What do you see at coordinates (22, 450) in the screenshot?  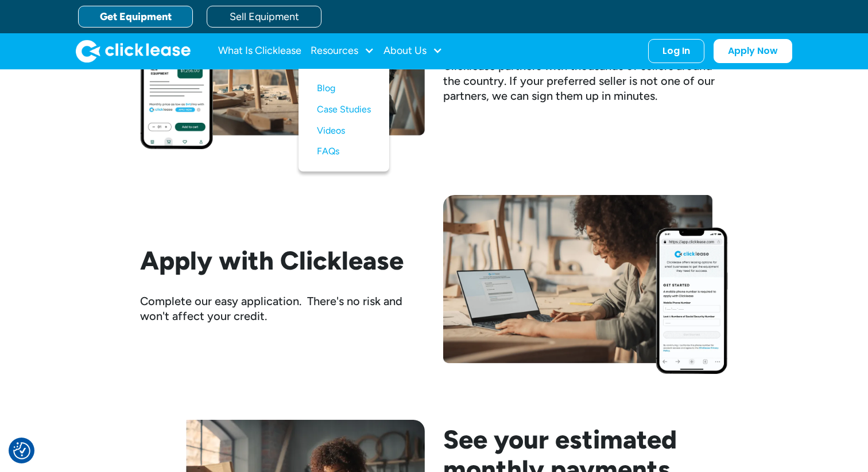 I see `img: Revisit consent button` at bounding box center [22, 450].